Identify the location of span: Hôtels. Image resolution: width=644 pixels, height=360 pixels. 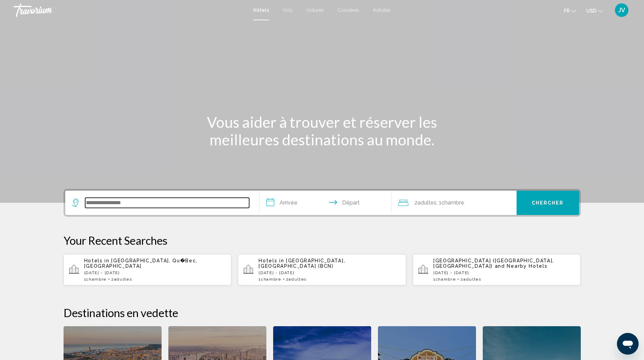
(261, 10).